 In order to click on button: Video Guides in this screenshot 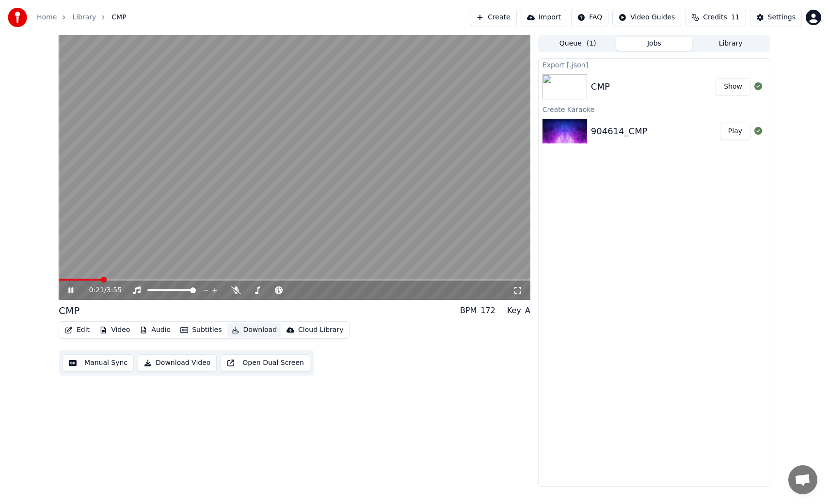, I will do `click(647, 18)`.